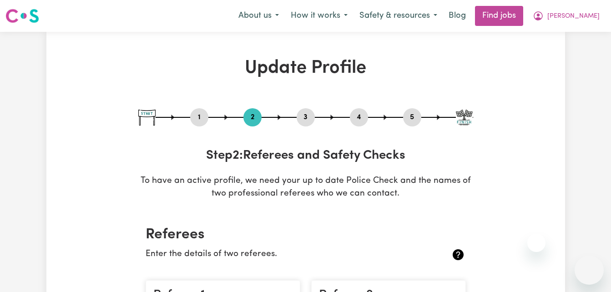 The width and height of the screenshot is (611, 292). Describe the element at coordinates (252, 117) in the screenshot. I see `button: Go to step 2` at that location.